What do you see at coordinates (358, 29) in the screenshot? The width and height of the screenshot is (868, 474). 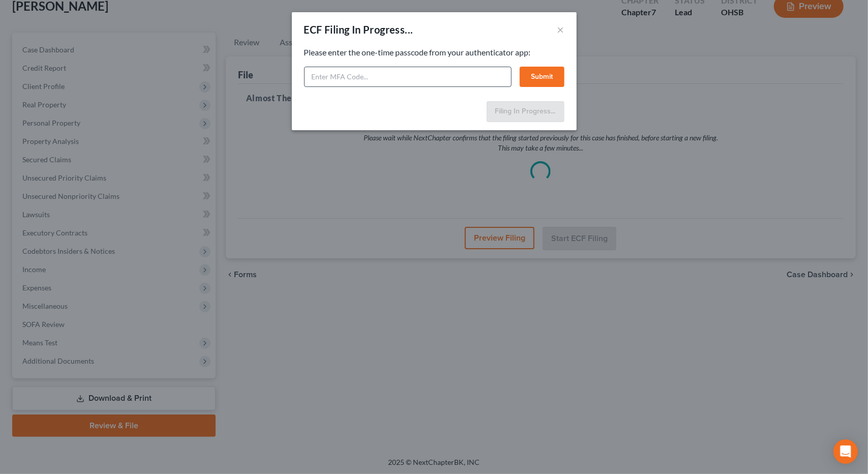 I see `div: ECF Filing In Progress...` at bounding box center [358, 29].